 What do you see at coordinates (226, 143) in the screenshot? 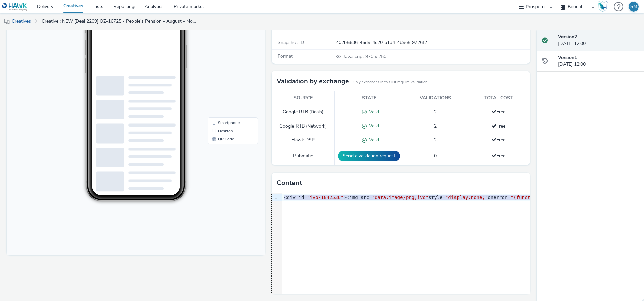
I see `li: Smartphone` at bounding box center [226, 143].